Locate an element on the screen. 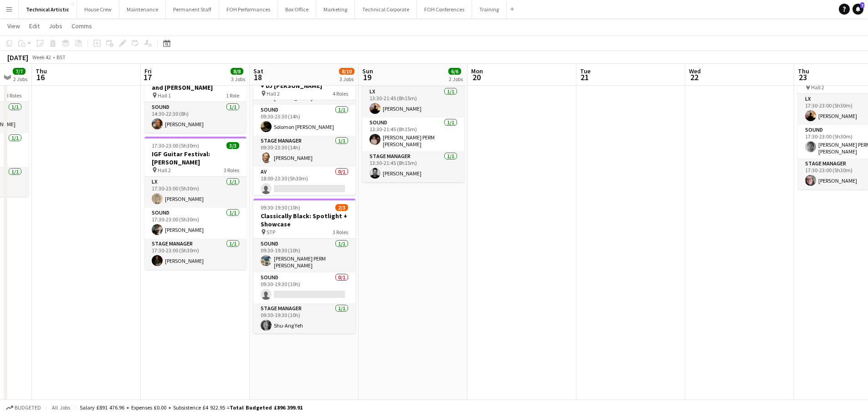 This screenshot has height=415, width=868. app-job-card: 09:30-19:30 (10h)2/3Classically Black: Spotlight + Showcase STP3 RolesSound1/109:30-19:30 (10h)[P... is located at coordinates (304, 266).